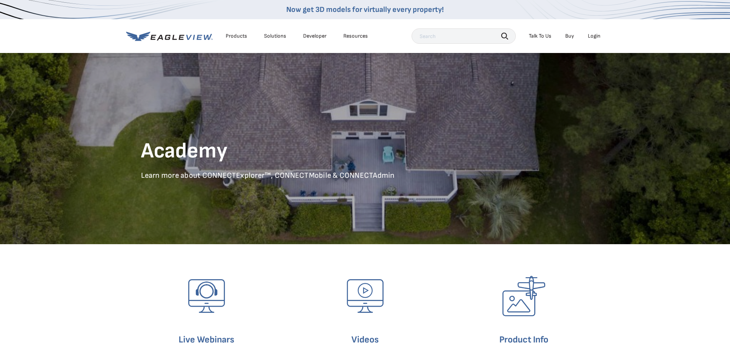 The width and height of the screenshot is (730, 344). Describe the element at coordinates (540, 36) in the screenshot. I see `div: Talk To Us` at that location.